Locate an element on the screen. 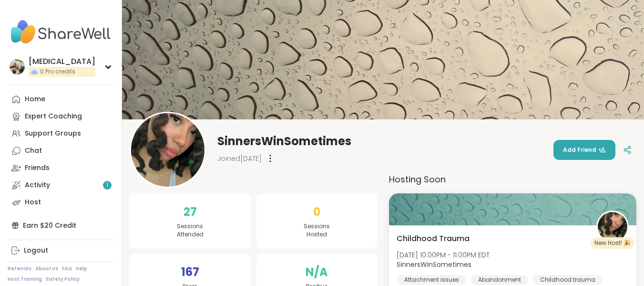 The height and width of the screenshot is (286, 644). span: Childhood Trauma is located at coordinates (433, 239).